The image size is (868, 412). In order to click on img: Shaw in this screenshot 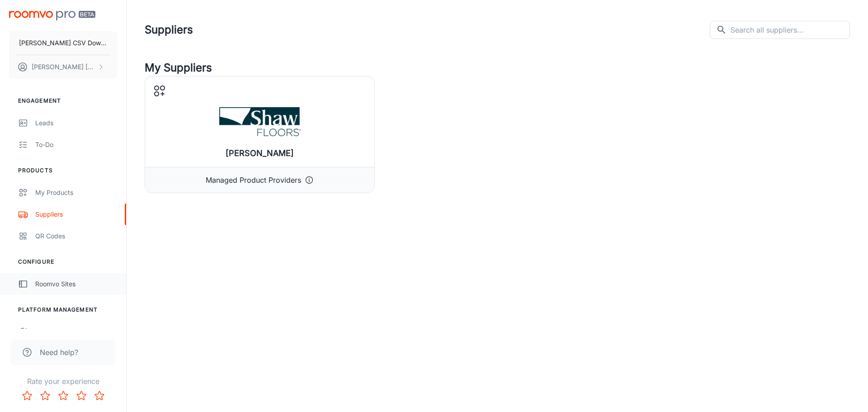, I will do `click(260, 122)`.